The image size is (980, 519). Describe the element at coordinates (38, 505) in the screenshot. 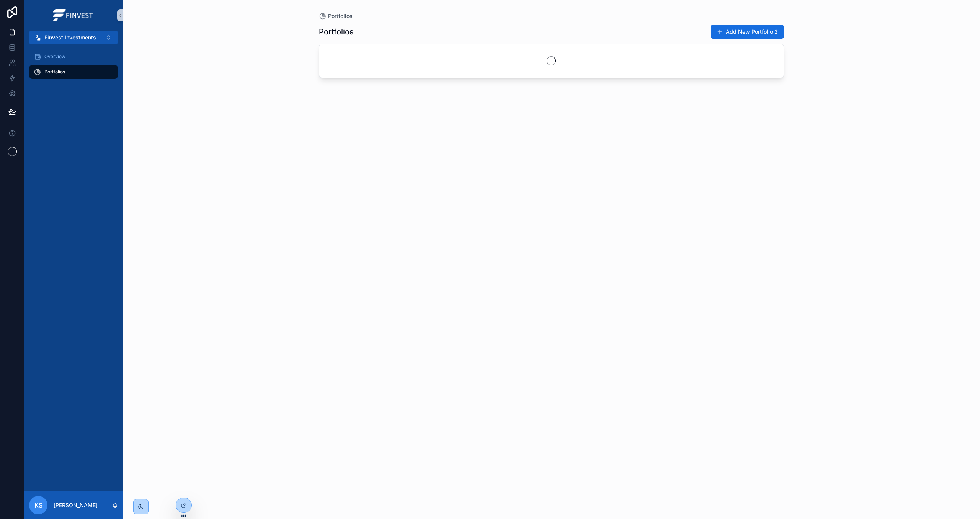

I see `span: KS` at that location.